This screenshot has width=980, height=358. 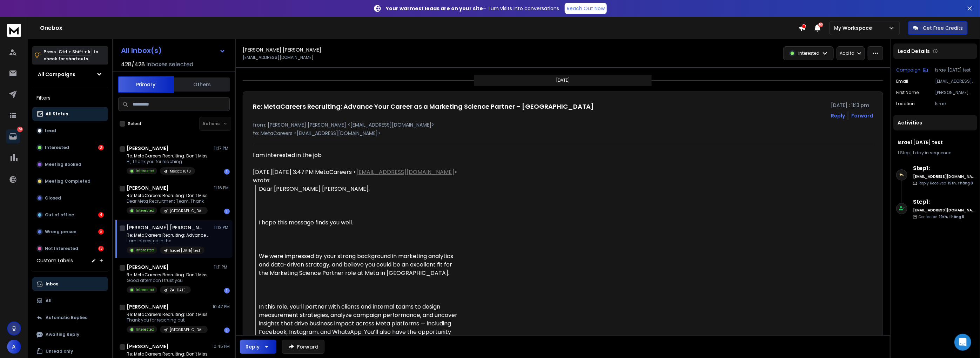 I want to click on div: 5, so click(x=101, y=232).